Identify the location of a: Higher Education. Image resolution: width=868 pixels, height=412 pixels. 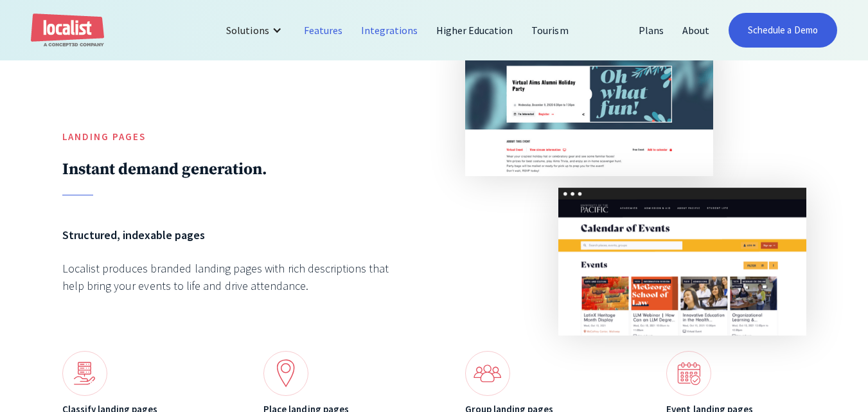
(475, 30).